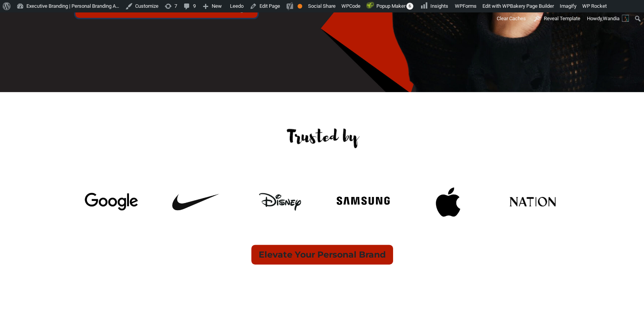 The height and width of the screenshot is (310, 644). I want to click on img: tab_domain_overview_orange.svg, so click(24, 48).